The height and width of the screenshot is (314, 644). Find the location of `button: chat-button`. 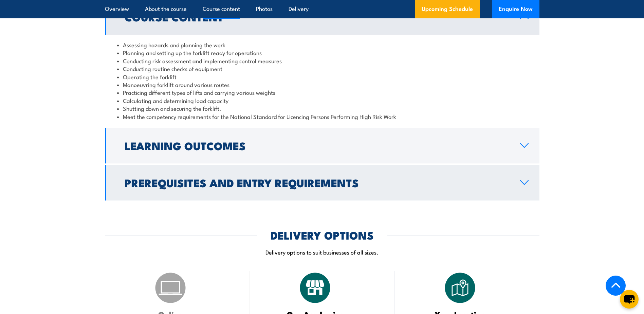

button: chat-button is located at coordinates (629, 299).